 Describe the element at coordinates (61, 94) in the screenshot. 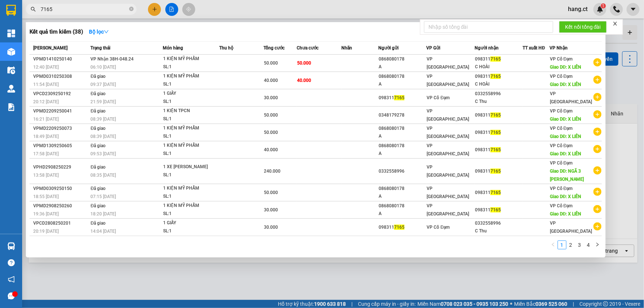

I see `div: VPCD2309250192` at that location.